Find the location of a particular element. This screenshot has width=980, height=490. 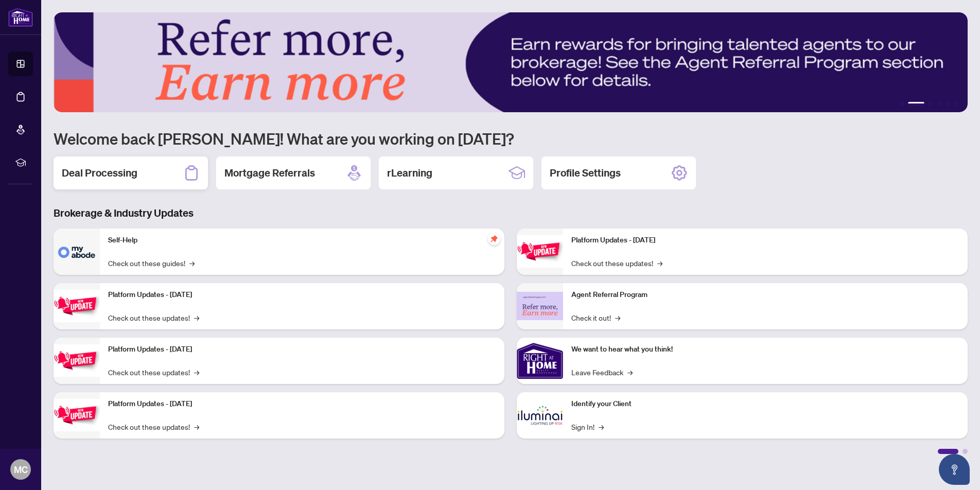

button: 6 is located at coordinates (955, 104).